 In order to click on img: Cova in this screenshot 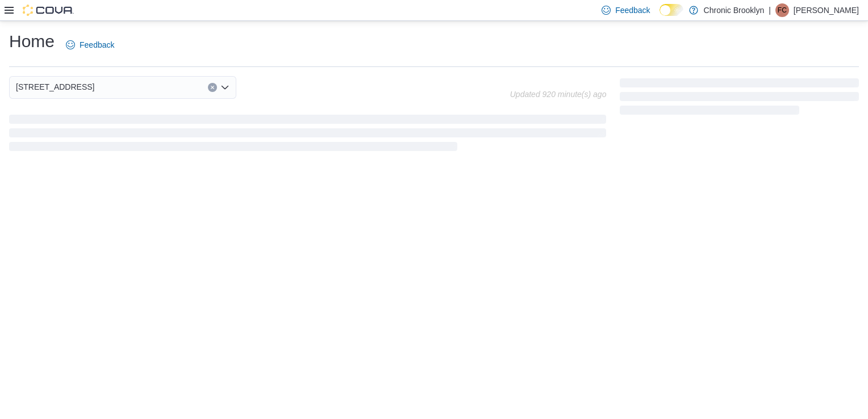, I will do `click(48, 10)`.